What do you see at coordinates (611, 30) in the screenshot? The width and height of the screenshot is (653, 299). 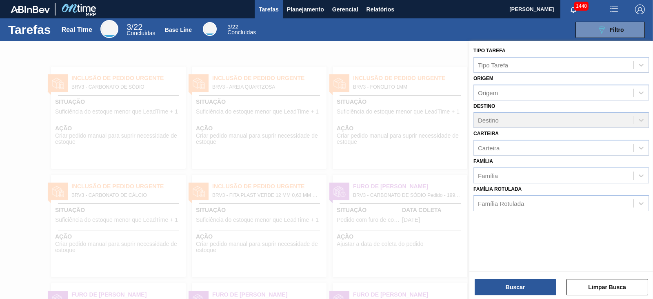 I see `button: Filtro` at bounding box center [611, 30].